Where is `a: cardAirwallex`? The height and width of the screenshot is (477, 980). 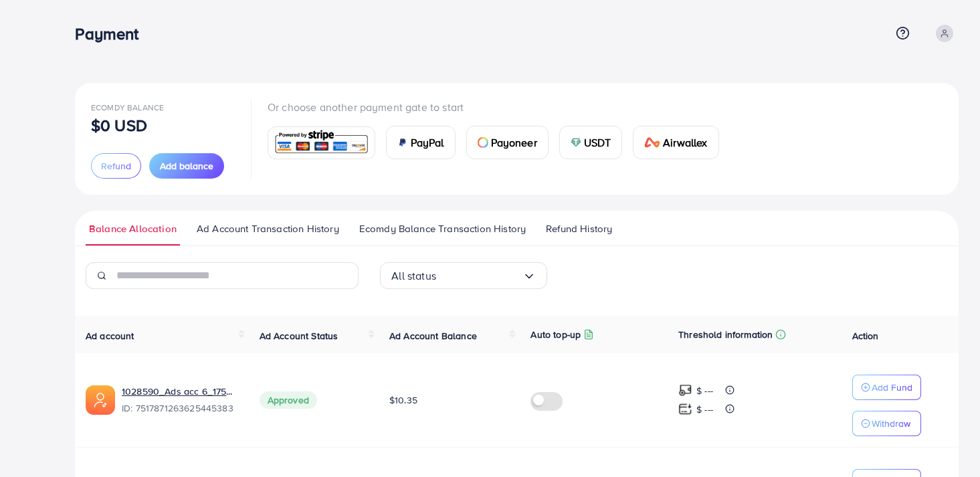 a: cardAirwallex is located at coordinates (676, 143).